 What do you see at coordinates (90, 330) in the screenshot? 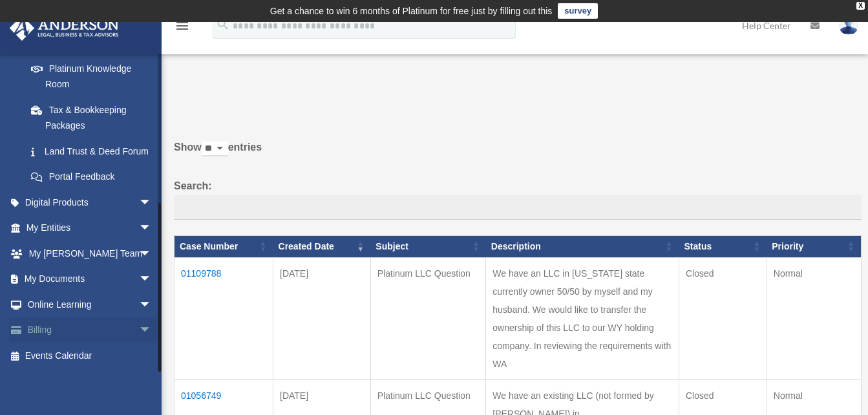
I see `a: Billingarrow_drop_down` at bounding box center [90, 330].